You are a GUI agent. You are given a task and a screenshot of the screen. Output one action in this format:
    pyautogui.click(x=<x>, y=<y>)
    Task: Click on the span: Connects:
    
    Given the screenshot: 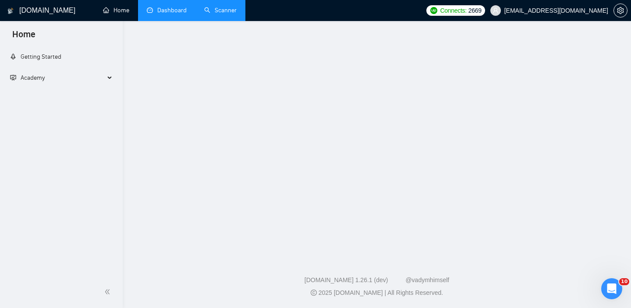 What is the action you would take?
    pyautogui.click(x=453, y=11)
    